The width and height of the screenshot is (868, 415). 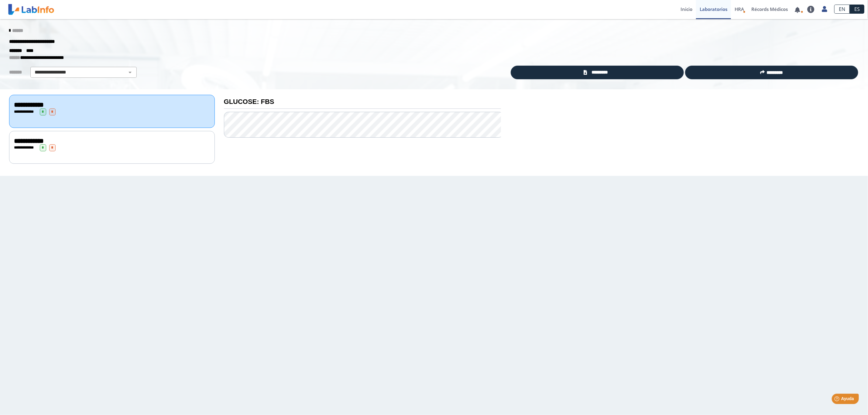 What do you see at coordinates (858, 9) in the screenshot?
I see `a: ES` at bounding box center [858, 9].